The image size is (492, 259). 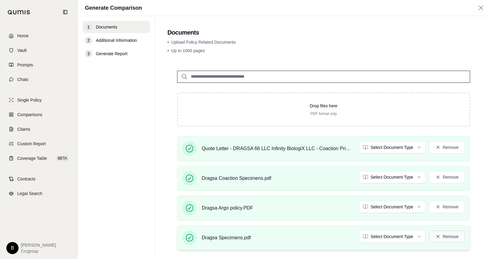 I want to click on span: Single Policy, so click(x=29, y=100).